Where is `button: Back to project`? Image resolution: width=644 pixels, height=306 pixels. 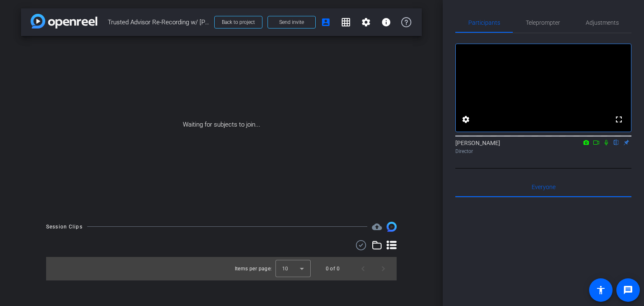
button: Back to project is located at coordinates (238, 22).